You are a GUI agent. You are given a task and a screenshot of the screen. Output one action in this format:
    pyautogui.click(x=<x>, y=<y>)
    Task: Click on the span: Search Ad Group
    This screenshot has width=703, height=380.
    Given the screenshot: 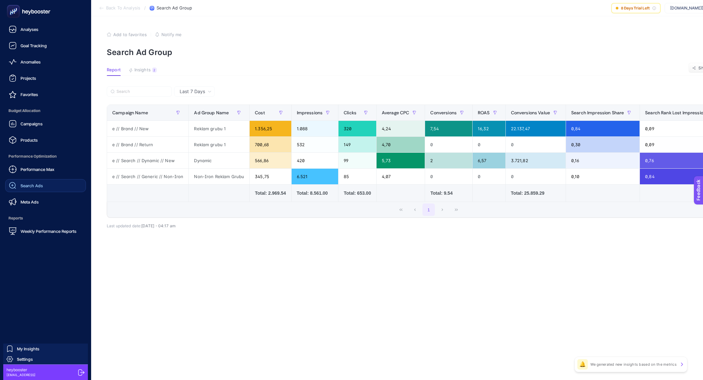 What is the action you would take?
    pyautogui.click(x=174, y=8)
    